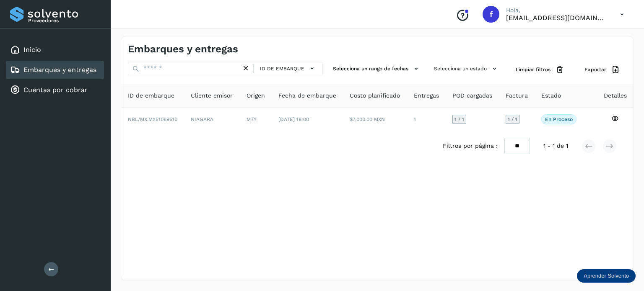  What do you see at coordinates (64, 20) in the screenshot?
I see `p: Proveedores` at bounding box center [64, 20].